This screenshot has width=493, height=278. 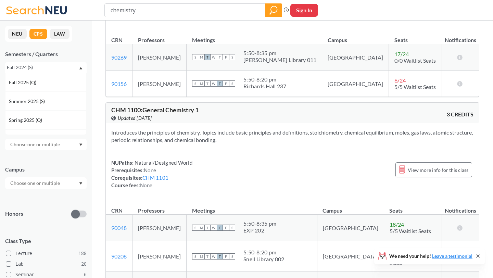 I want to click on span: 8 / 25, so click(x=395, y=250).